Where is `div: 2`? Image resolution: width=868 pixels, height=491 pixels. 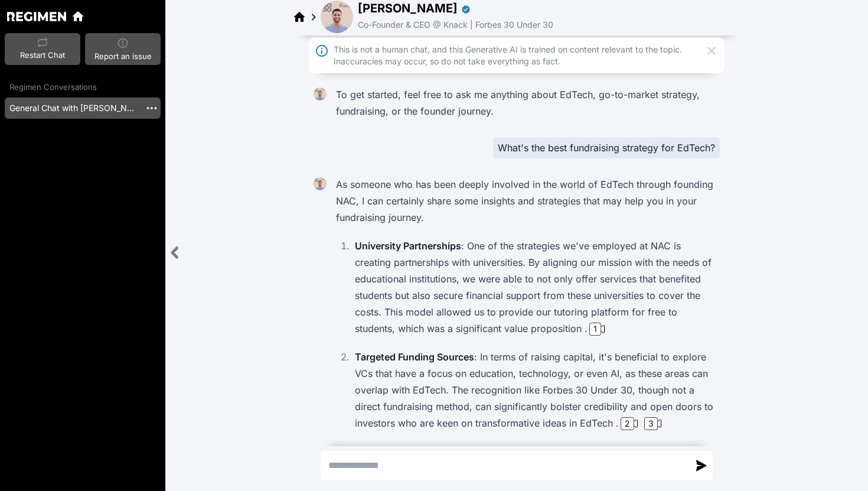
div: 2 is located at coordinates (627, 424).